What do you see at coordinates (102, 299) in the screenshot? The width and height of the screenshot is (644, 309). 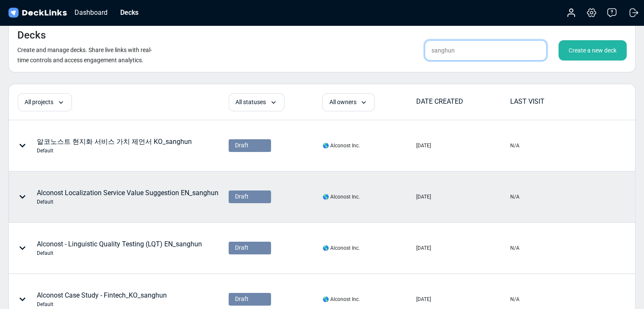 I see `div: Alconost Case Study - Fintech_KO_sanghun` at bounding box center [102, 299].